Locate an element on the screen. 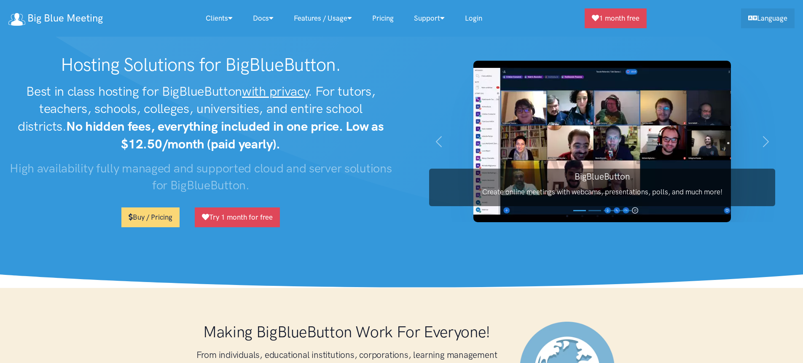  a: Buy / Pricing is located at coordinates (150, 217).